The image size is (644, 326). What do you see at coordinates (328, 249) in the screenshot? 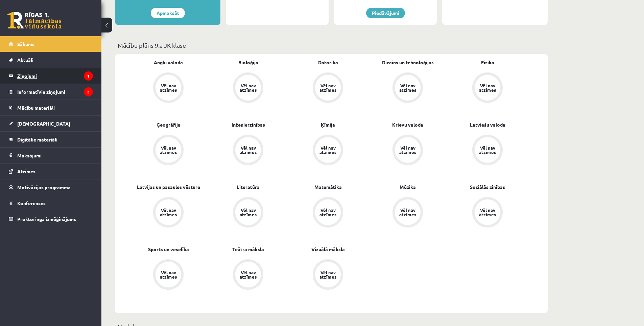
I see `a: Vizuālā māksla` at bounding box center [328, 249].